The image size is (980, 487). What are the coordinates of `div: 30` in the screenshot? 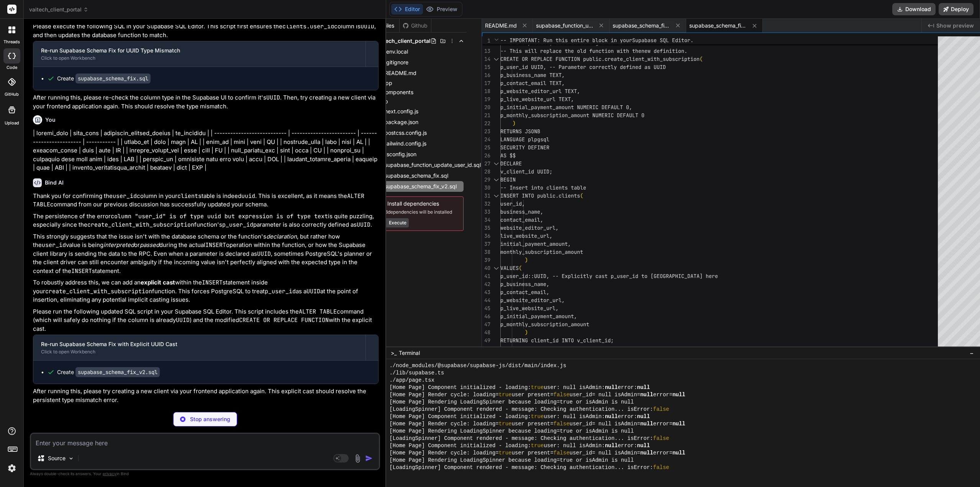 It's located at (486, 188).